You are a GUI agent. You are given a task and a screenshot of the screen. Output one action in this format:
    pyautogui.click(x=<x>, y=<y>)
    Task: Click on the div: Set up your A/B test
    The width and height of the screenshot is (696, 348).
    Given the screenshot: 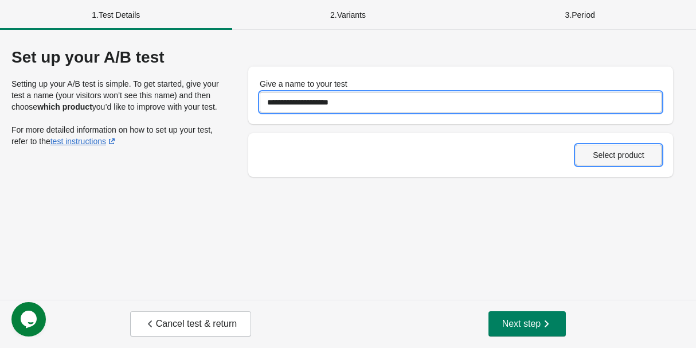 What is the action you would take?
    pyautogui.click(x=118, y=57)
    